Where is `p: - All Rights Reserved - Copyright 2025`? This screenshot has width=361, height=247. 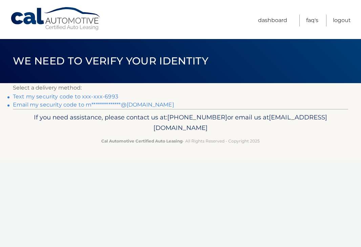
p: - All Rights Reserved - Copyright 2025 is located at coordinates (181, 141).